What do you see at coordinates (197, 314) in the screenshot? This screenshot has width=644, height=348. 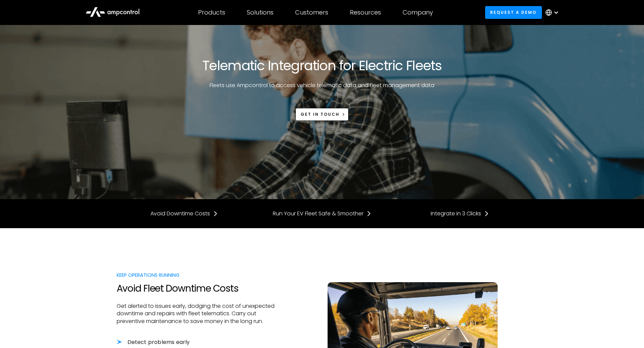 I see `p: Get alerted to issues early, dodging the cost of unexpected downtime and repairs with fleet telem...` at bounding box center [197, 314].